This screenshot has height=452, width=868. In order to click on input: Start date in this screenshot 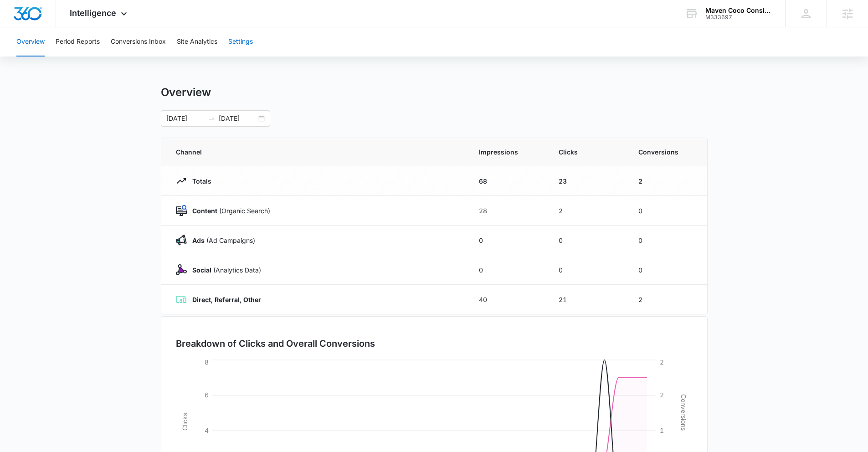, I will do `click(185, 119)`.